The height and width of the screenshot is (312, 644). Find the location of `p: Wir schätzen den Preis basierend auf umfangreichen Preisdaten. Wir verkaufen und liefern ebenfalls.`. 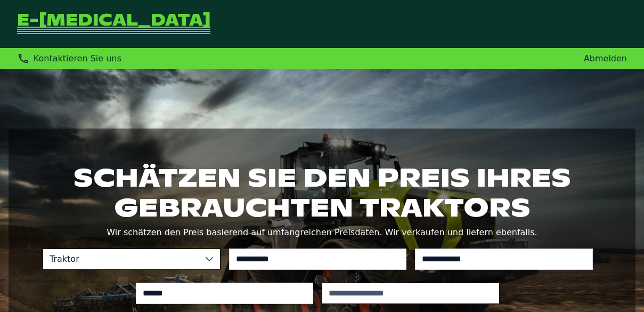

p: Wir schätzen den Preis basierend auf umfangreichen Preisdaten. Wir verkaufen und liefern ebenfalls. is located at coordinates (322, 232).